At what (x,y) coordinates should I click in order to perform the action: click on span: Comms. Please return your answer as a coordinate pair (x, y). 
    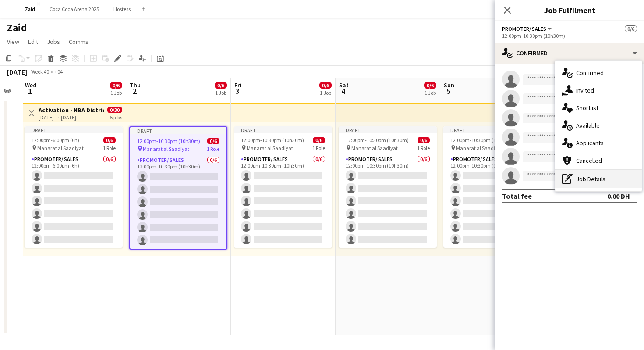
    Looking at the image, I should click on (78, 42).